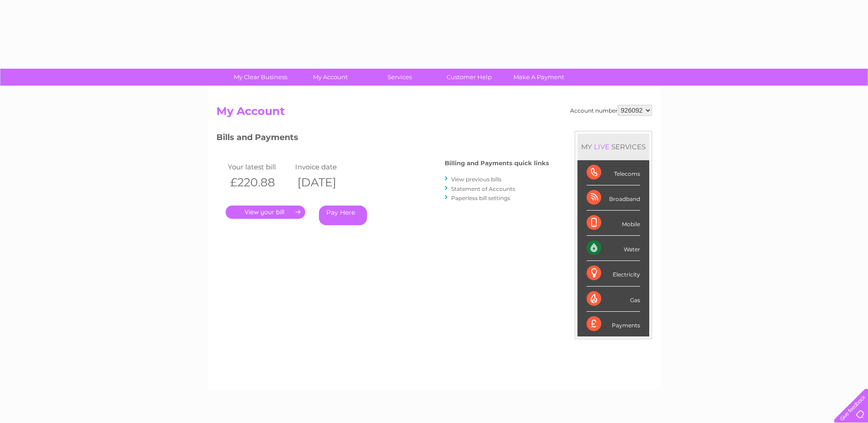  What do you see at coordinates (481, 198) in the screenshot?
I see `a: Paperless bill settings` at bounding box center [481, 198].